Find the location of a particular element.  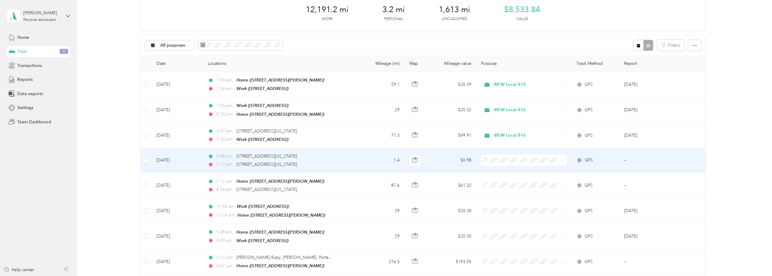

span: Transactions is located at coordinates (29, 65).